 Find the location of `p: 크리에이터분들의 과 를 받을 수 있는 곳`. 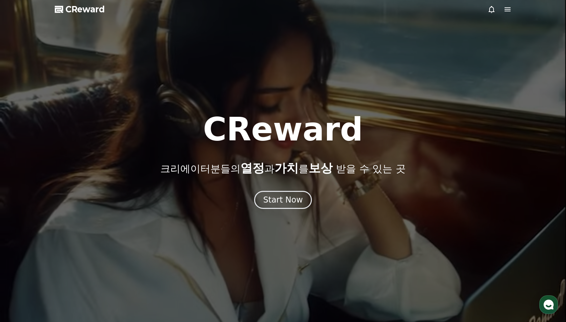

p: 크리에이터분들의 과 를 받을 수 있는 곳 is located at coordinates (283, 168).